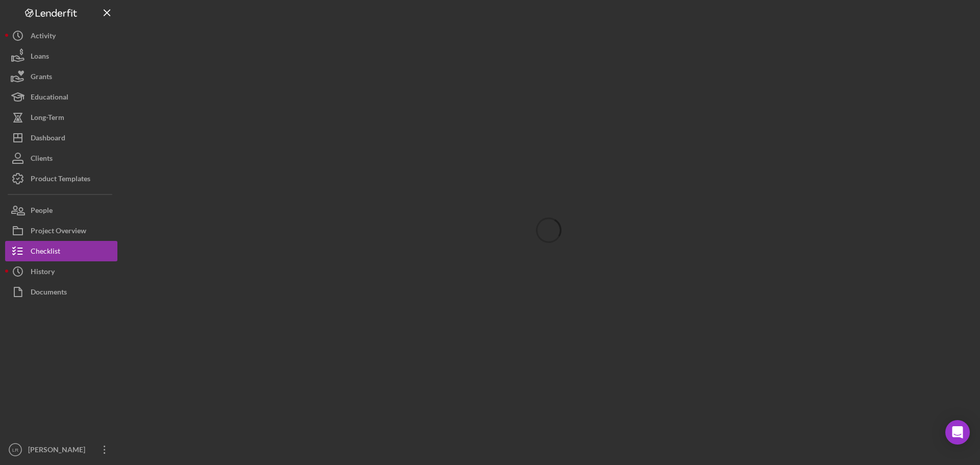  Describe the element at coordinates (41, 159) in the screenshot. I see `div: Clients` at that location.